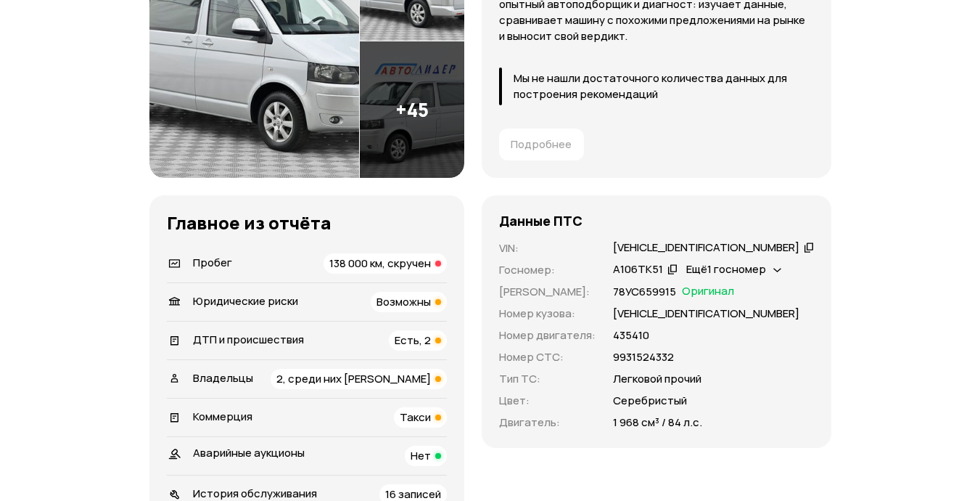  I want to click on p: 9931524332, so click(643, 357).